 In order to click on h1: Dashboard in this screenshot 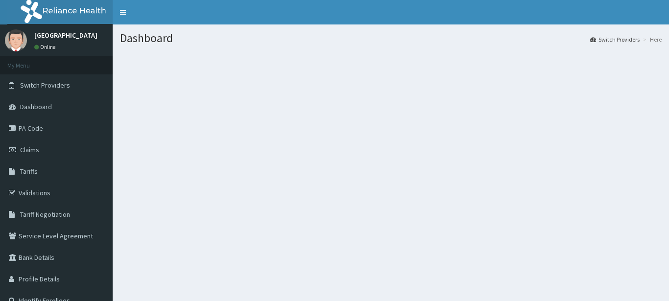, I will do `click(391, 38)`.